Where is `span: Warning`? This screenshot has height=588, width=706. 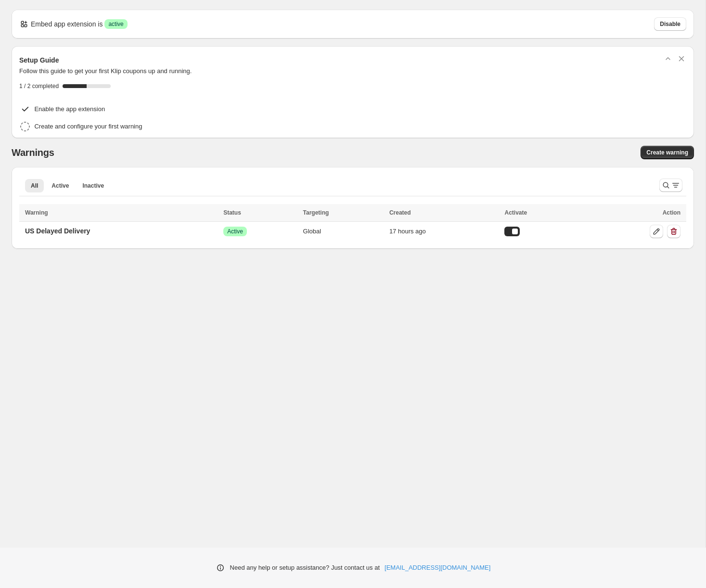
span: Warning is located at coordinates (36, 213).